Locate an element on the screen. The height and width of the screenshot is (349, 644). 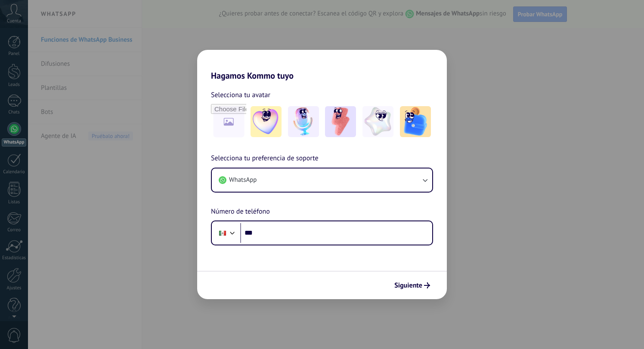
span: Selecciona tu avatar is located at coordinates (240, 95).